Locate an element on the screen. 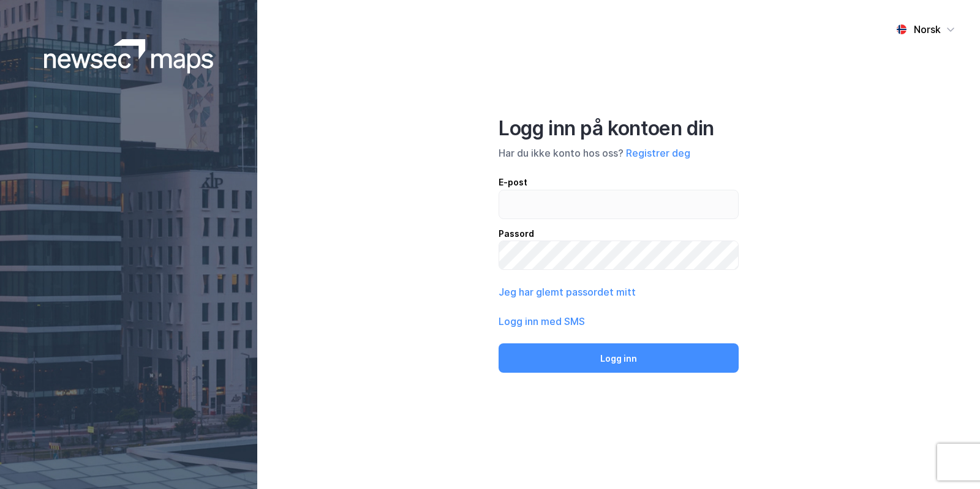 The height and width of the screenshot is (489, 980). button: Logg inn is located at coordinates (618, 358).